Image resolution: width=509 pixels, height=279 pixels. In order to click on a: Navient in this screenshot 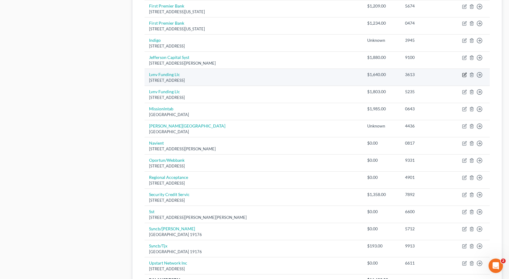, I will do `click(156, 143)`.